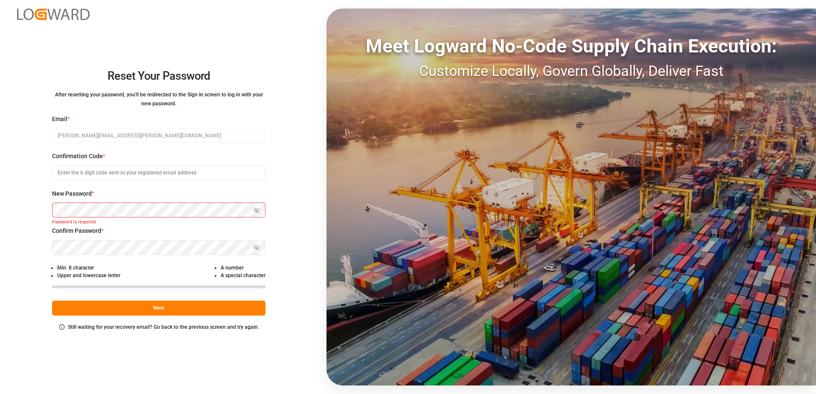  What do you see at coordinates (53, 14) in the screenshot?
I see `img: Logward_new_orange.png` at bounding box center [53, 14].